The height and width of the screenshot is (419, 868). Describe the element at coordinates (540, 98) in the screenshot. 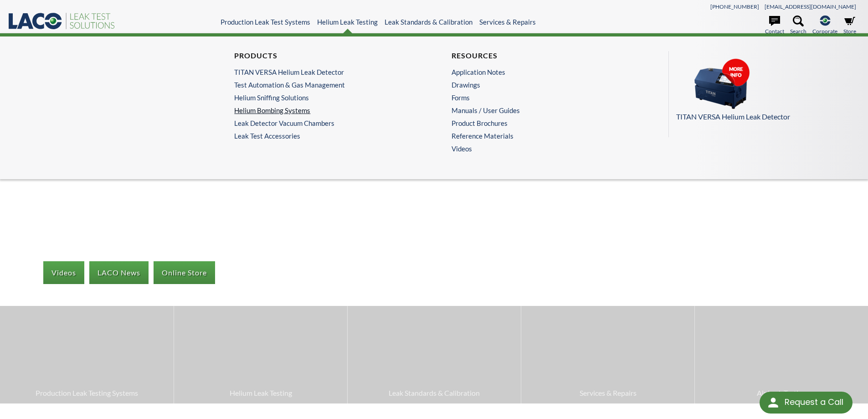

I see `a: Forms` at that location.